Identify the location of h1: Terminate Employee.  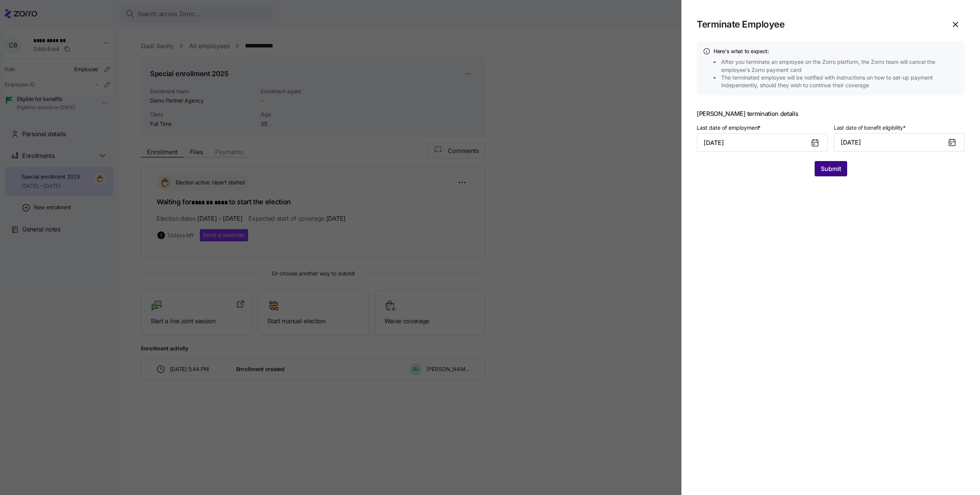
(819, 24).